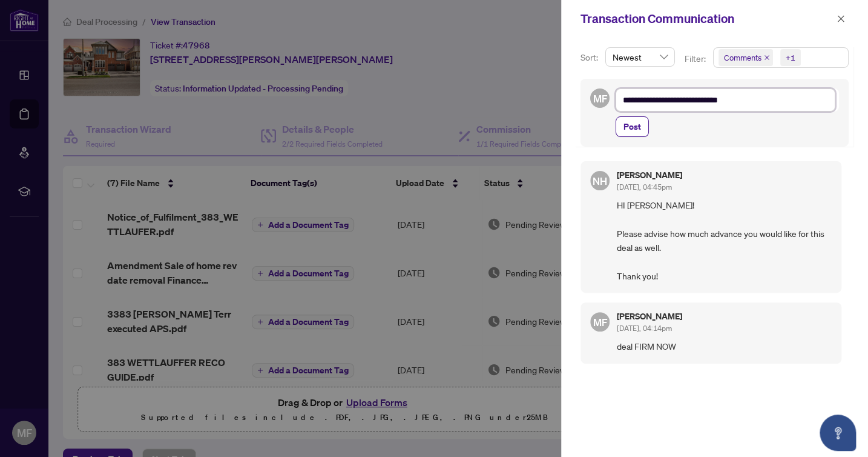 The height and width of the screenshot is (457, 868). Describe the element at coordinates (599, 181) in the screenshot. I see `span: NH` at that location.